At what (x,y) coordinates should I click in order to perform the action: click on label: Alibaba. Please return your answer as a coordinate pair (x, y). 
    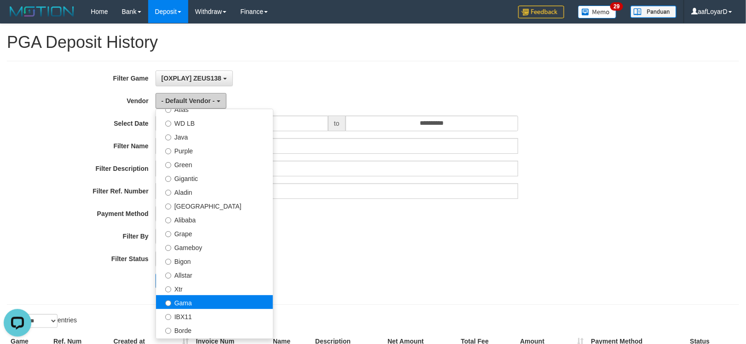
    Looking at the image, I should click on (215, 219).